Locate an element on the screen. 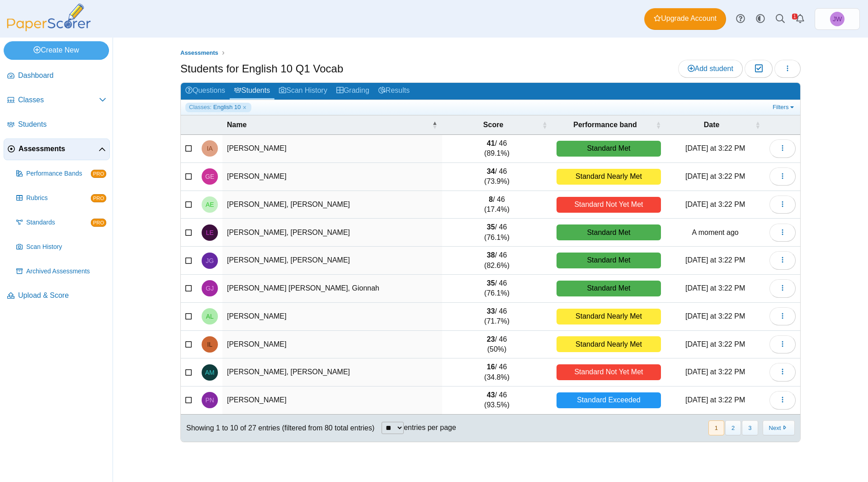 Image resolution: width=868 pixels, height=482 pixels. span: Add student is located at coordinates (710, 68).